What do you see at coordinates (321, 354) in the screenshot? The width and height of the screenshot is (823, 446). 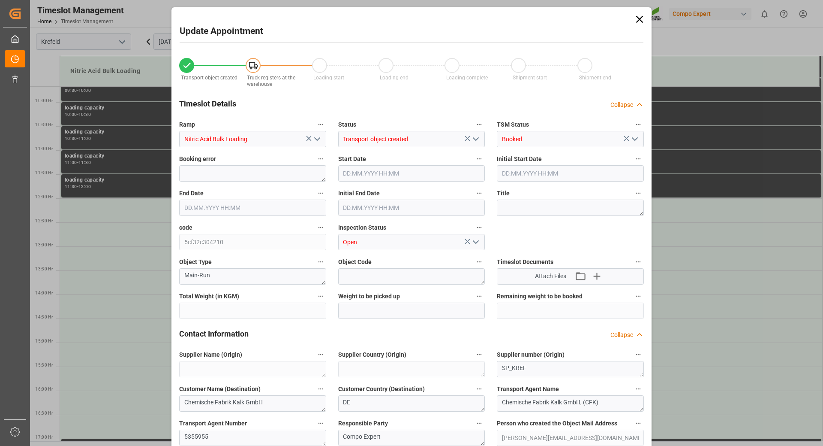 I see `button: Supplier Name (Origin)` at bounding box center [321, 354].